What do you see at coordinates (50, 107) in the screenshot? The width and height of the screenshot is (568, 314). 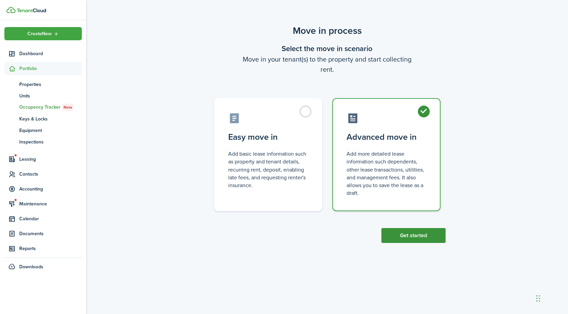 I see `span: Occupancy Tracker` at bounding box center [50, 107].